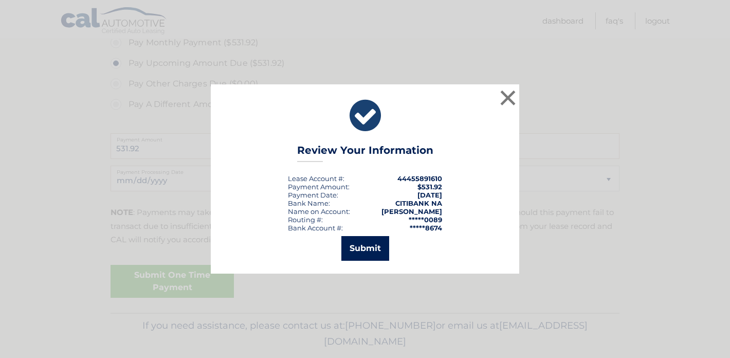  Describe the element at coordinates (315, 228) in the screenshot. I see `div: Bank Account #:` at that location.